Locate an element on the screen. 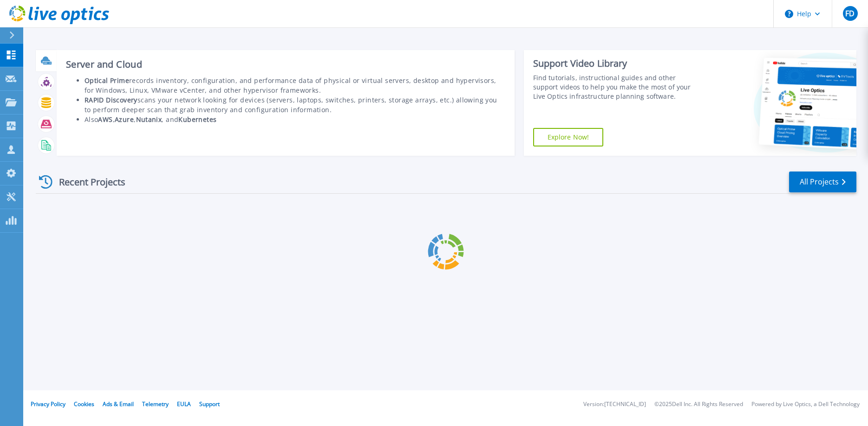 The height and width of the screenshot is (426, 868). b: AWS is located at coordinates (105, 119).